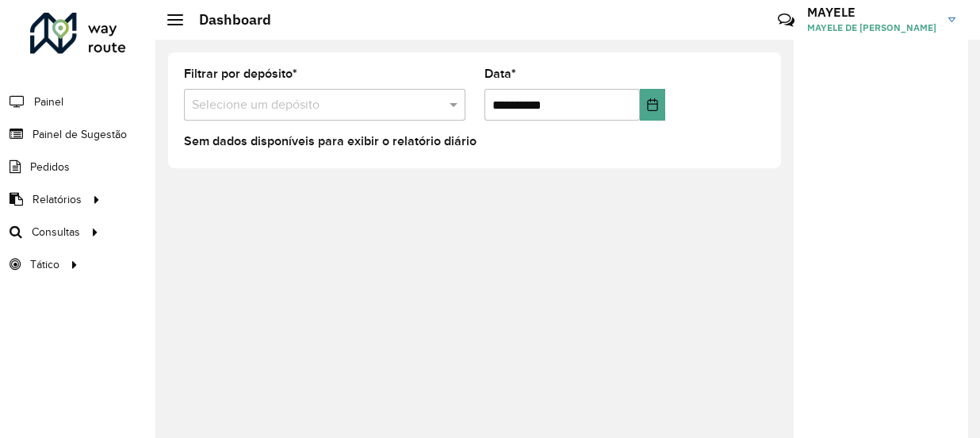  What do you see at coordinates (44, 265) in the screenshot?
I see `span: Tático` at bounding box center [44, 265].